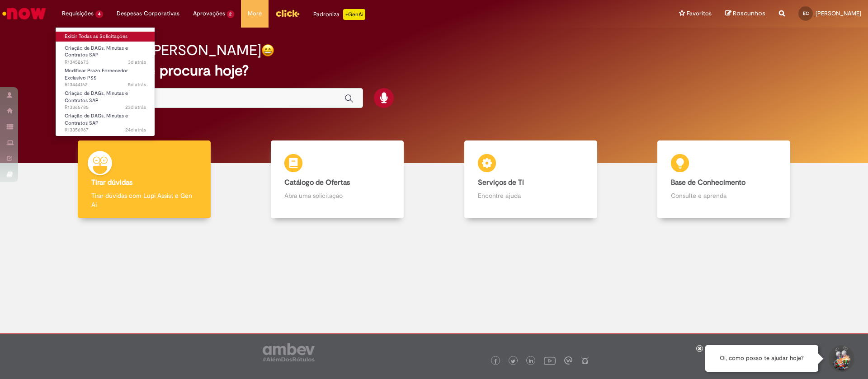  What do you see at coordinates (105, 36) in the screenshot?
I see `a: Exibir Todas as Solicitações` at bounding box center [105, 36].